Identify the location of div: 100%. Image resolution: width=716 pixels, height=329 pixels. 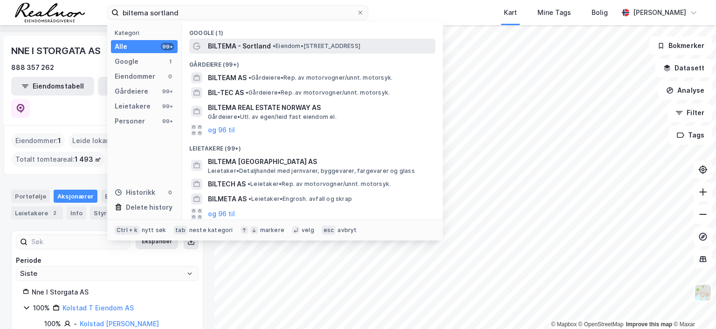
(41, 308).